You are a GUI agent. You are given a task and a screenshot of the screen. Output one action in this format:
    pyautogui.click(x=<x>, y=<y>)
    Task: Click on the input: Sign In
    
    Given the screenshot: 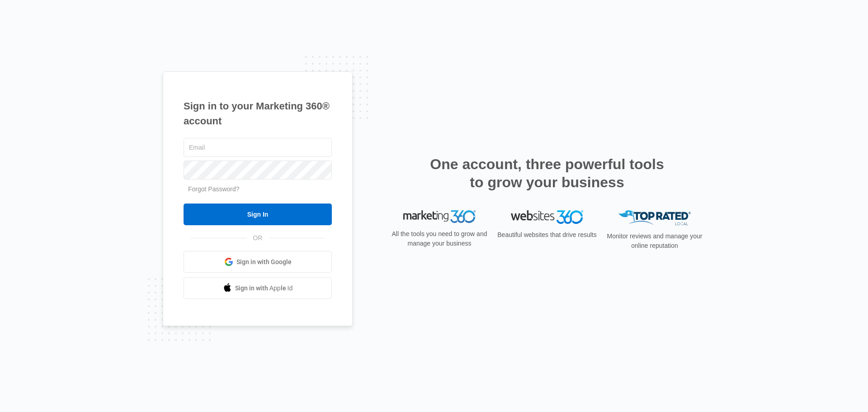 What is the action you would take?
    pyautogui.click(x=258, y=214)
    